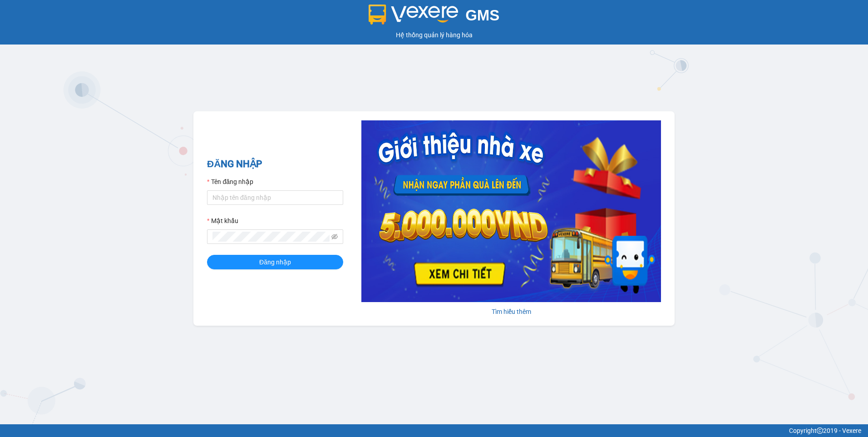 This screenshot has height=437, width=868. What do you see at coordinates (434, 35) in the screenshot?
I see `div: Hệ thống quản lý hàng hóa` at bounding box center [434, 35].